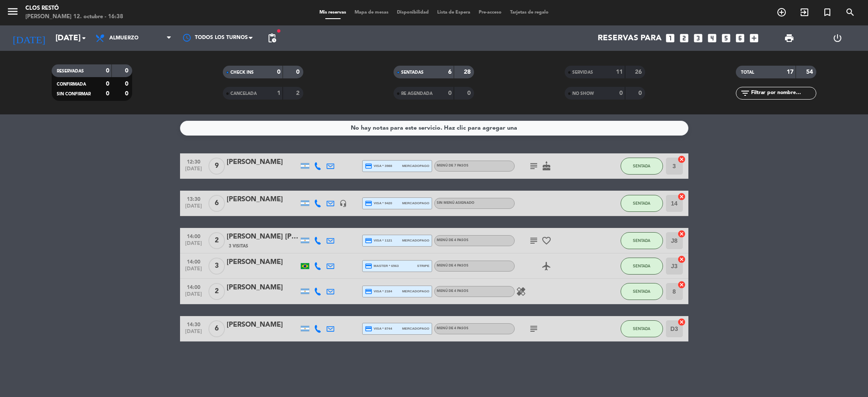 The image size is (868, 397). What do you see at coordinates (783, 93) in the screenshot?
I see `input: Filtrar por nombre...` at bounding box center [783, 93].